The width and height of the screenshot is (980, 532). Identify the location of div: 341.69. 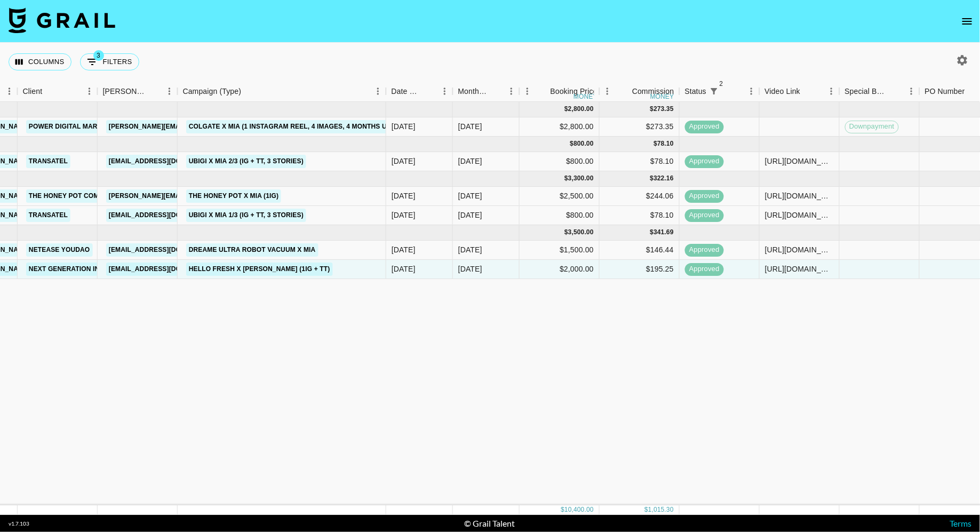
(663, 232).